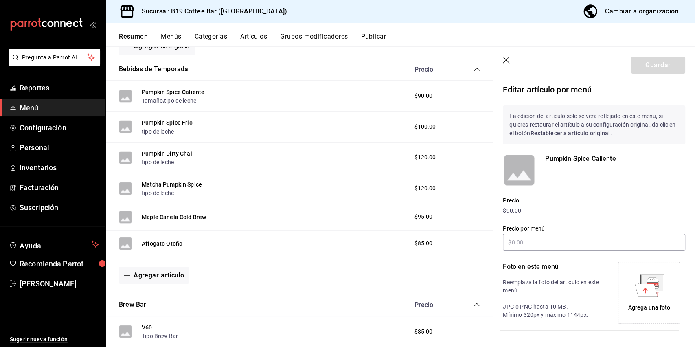  What do you see at coordinates (641, 11) in the screenshot?
I see `div: Cambiar a organización` at bounding box center [641, 11].